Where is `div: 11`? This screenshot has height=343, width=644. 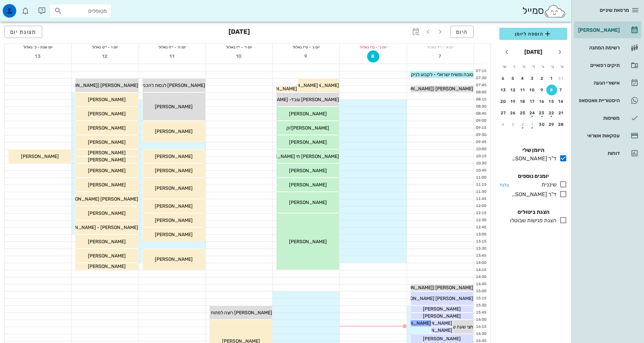 div: 11 is located at coordinates (523, 90).